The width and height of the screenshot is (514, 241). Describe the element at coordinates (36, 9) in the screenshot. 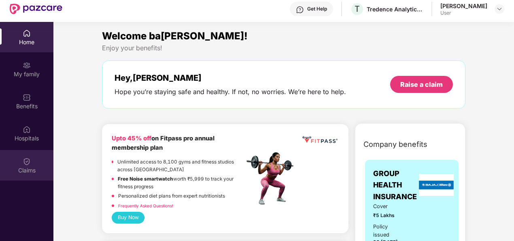

I see `img: New Pazcare Logo` at that location.